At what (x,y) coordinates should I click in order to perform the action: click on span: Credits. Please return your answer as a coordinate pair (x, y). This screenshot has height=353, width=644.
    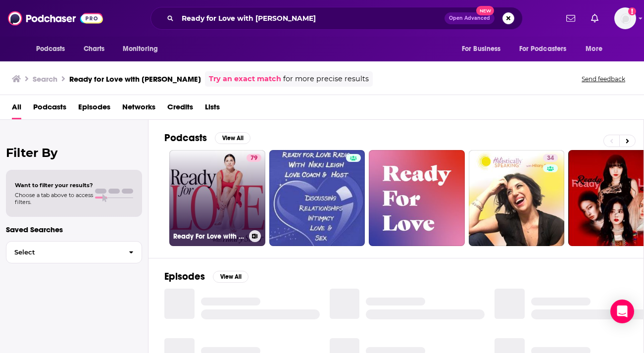
    Looking at the image, I should click on (180, 109).